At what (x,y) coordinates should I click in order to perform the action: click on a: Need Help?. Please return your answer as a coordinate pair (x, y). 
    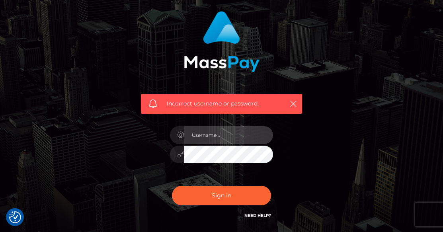
    Looking at the image, I should click on (257, 215).